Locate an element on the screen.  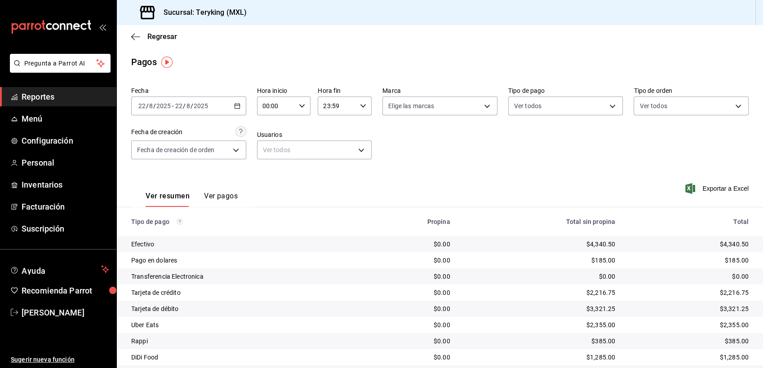
div: DiDi Food is located at coordinates (242, 358).